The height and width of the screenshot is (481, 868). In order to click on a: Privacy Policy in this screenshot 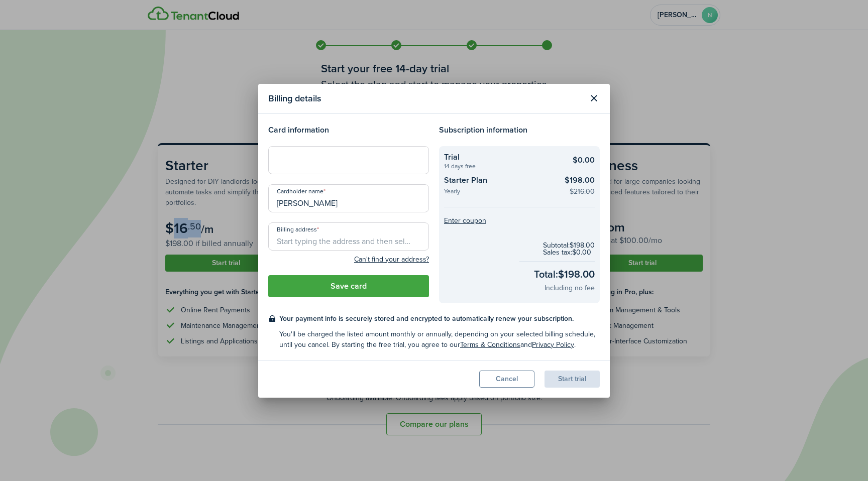, I will do `click(553, 345)`.